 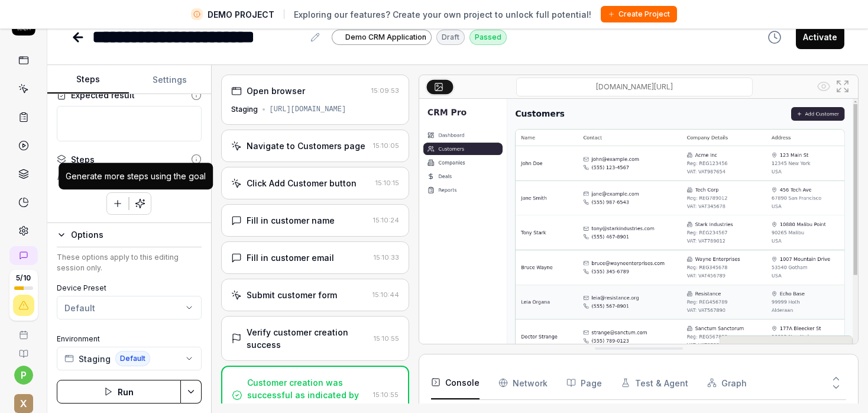 What do you see at coordinates (23, 278) in the screenshot?
I see `span: 5 / 10` at bounding box center [23, 278].